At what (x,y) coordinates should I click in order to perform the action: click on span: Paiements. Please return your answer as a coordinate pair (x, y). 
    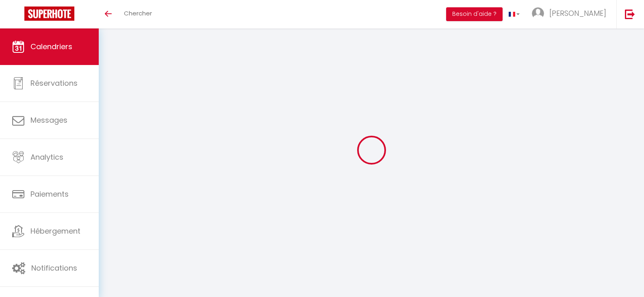
    Looking at the image, I should click on (49, 194).